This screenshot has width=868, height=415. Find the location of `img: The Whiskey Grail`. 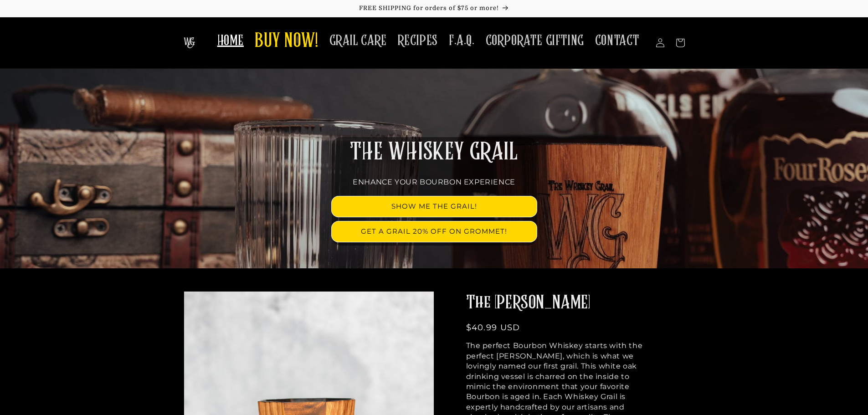

img: The Whiskey Grail is located at coordinates (189, 43).